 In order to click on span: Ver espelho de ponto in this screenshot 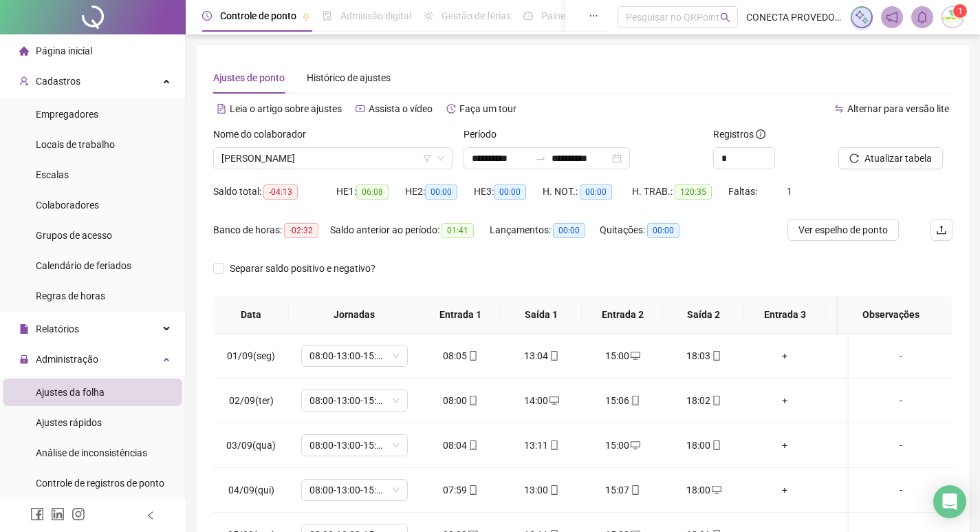, I will do `click(843, 230)`.